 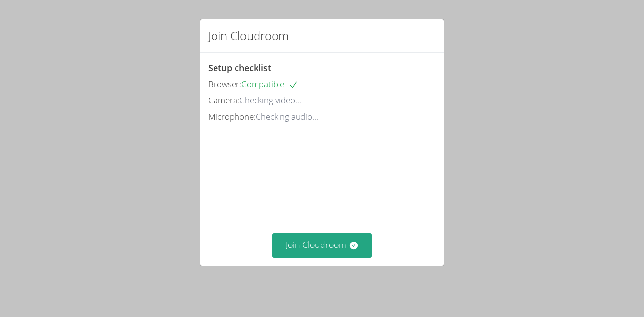 I want to click on span: Checking audio..., so click(x=287, y=116).